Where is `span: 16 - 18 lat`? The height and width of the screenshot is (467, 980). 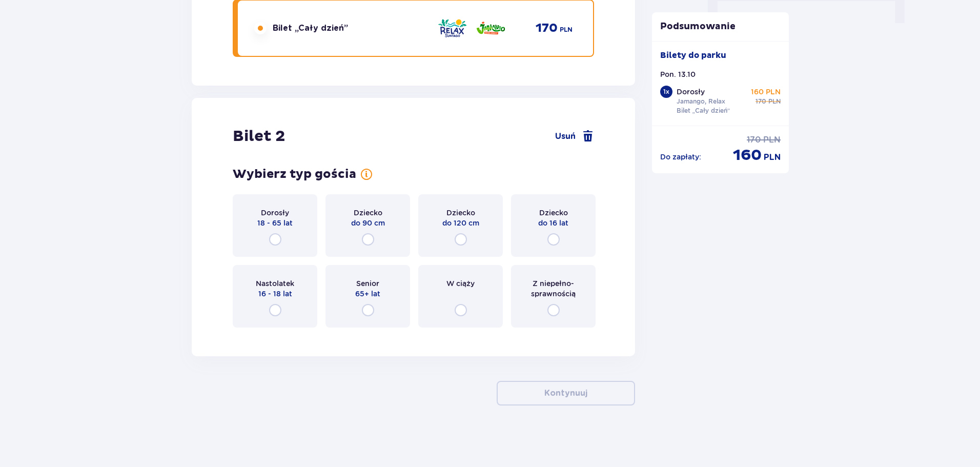
span: 16 - 18 lat is located at coordinates (275, 294).